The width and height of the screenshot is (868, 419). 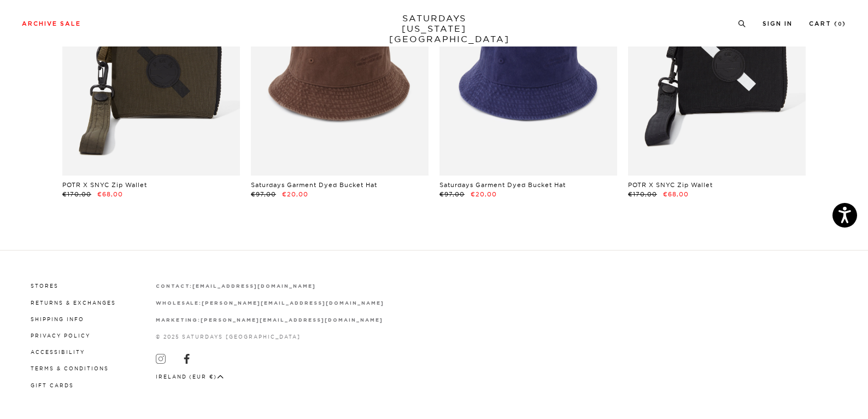 What do you see at coordinates (190, 376) in the screenshot?
I see `button: Ireland (EUR €)` at bounding box center [190, 376].